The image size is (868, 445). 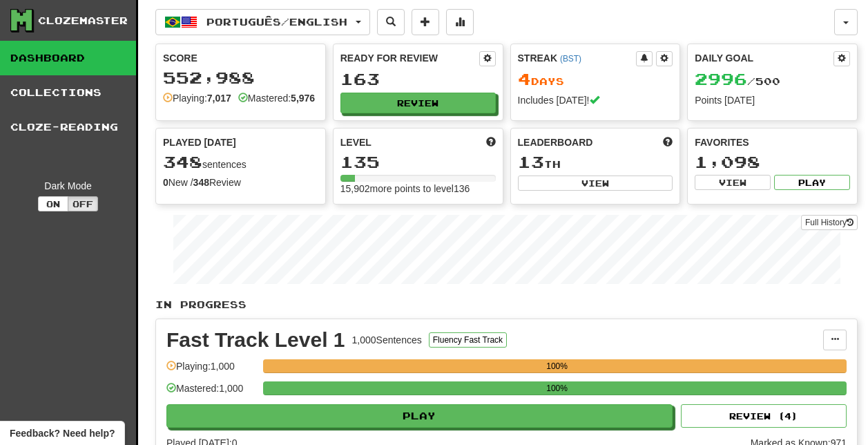 What do you see at coordinates (771, 161) in the screenshot?
I see `div: 1,098` at bounding box center [771, 161].